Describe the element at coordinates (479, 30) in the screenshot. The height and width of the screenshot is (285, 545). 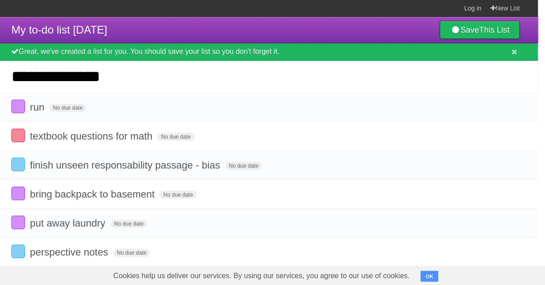
I see `a: SaveThis List` at that location.